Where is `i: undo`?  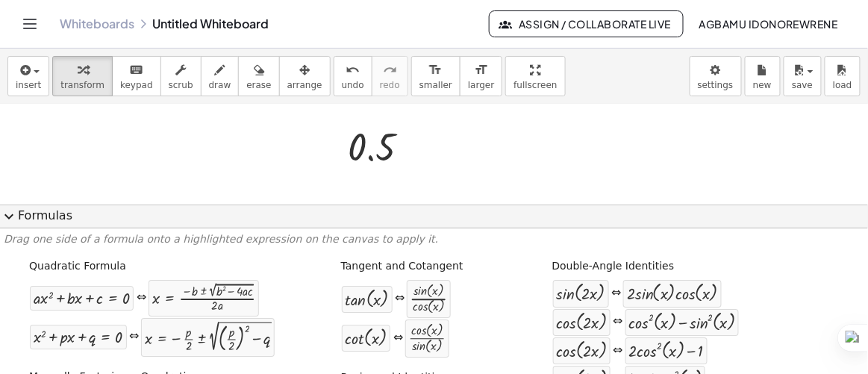
i: undo is located at coordinates (352, 70).